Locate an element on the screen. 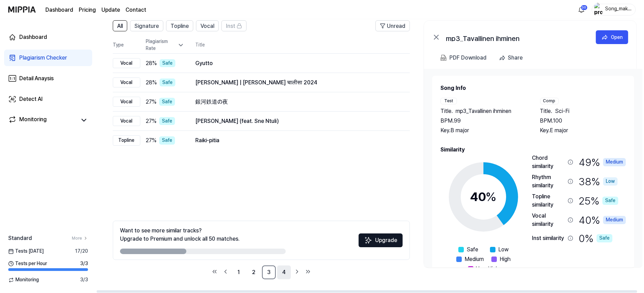 The width and height of the screenshot is (644, 293). div: Topline is located at coordinates (127, 141).